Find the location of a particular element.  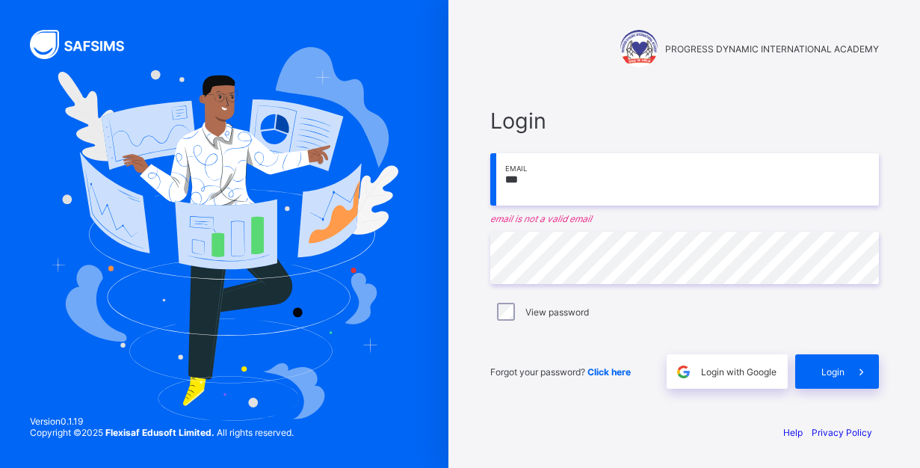

img: Hero Image is located at coordinates (224, 234).